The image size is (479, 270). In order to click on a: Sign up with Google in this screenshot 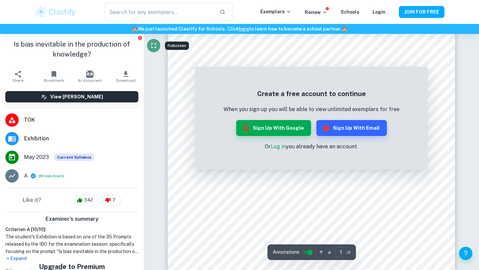, I will do `click(273, 128)`.